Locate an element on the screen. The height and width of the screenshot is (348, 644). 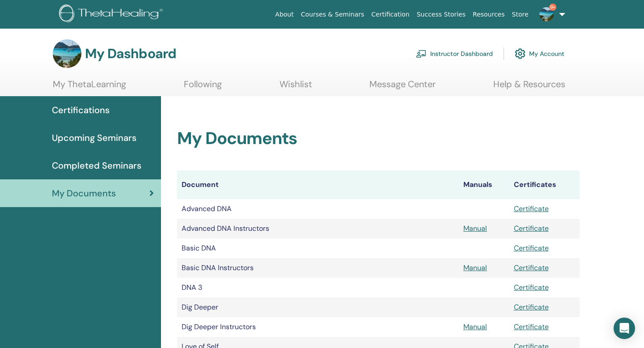
a: Instructor Dashboard is located at coordinates (454, 53).